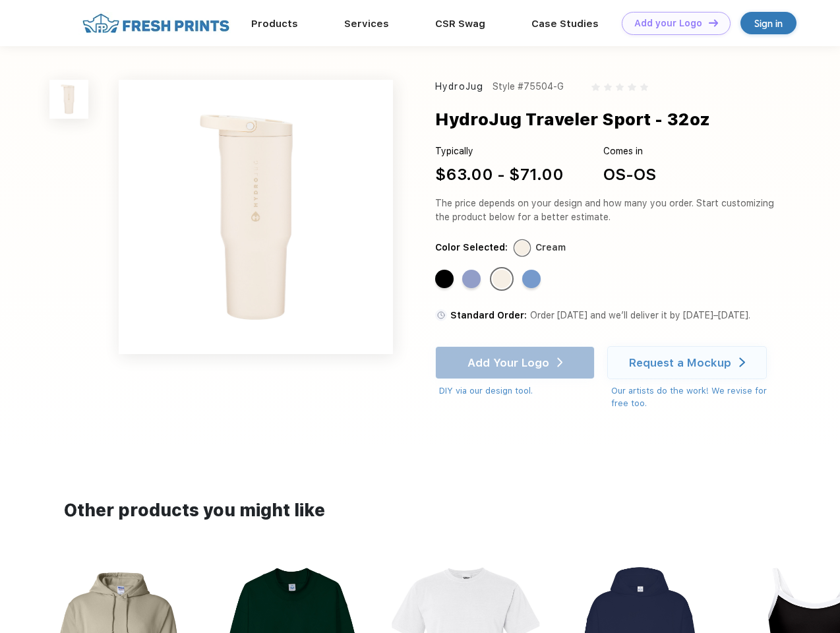 The height and width of the screenshot is (633, 840). I want to click on div: Typically, so click(499, 151).